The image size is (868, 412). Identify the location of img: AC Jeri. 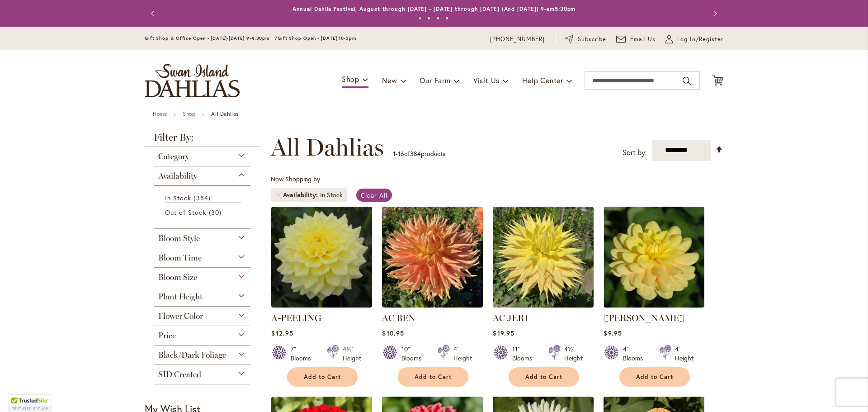
(543, 257).